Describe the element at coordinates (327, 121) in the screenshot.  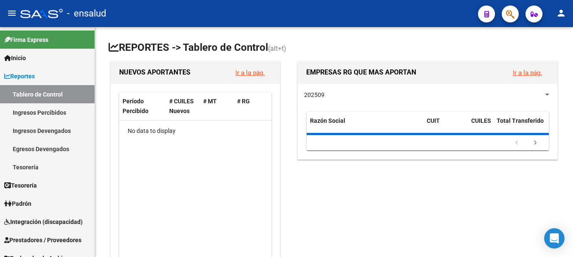
I see `span: Razón Social` at that location.